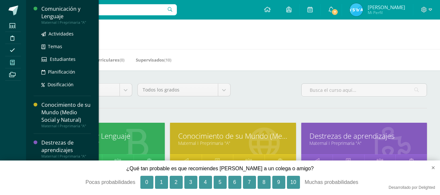  Describe the element at coordinates (176, 182) in the screenshot. I see `button: 2` at that location.